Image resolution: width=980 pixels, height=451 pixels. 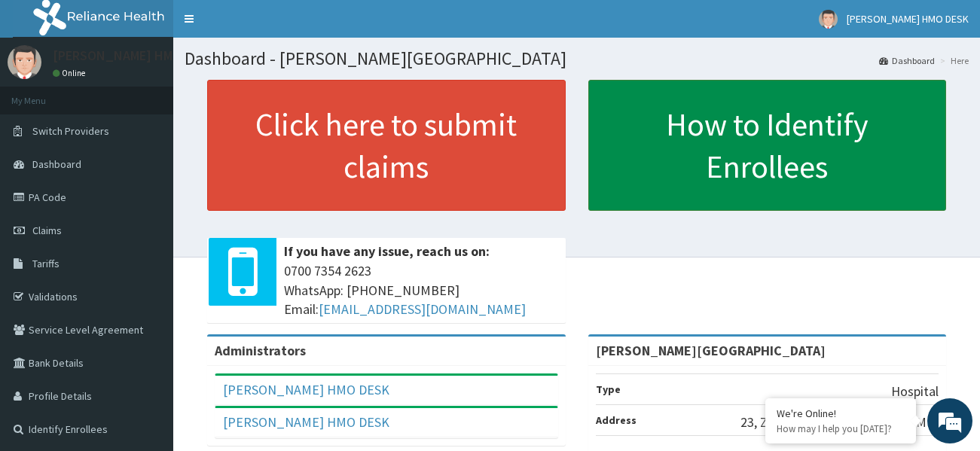 I want to click on span: Dashboard, so click(x=57, y=164).